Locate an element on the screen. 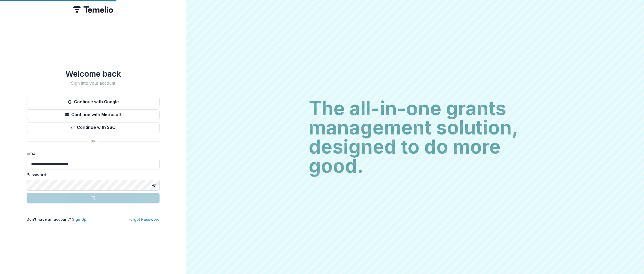  label: Password is located at coordinates (92, 175).